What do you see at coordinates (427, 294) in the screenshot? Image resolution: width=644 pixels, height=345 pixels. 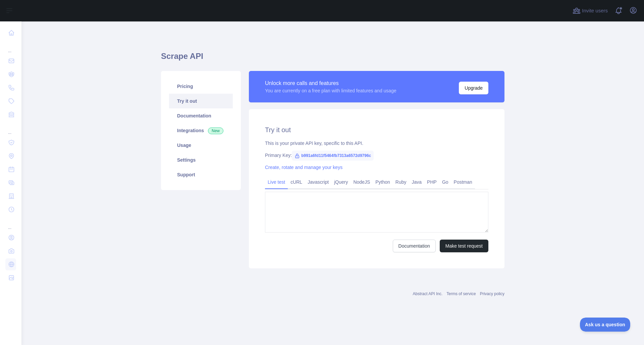 I see `a: Abstract API Inc.` at bounding box center [427, 294].